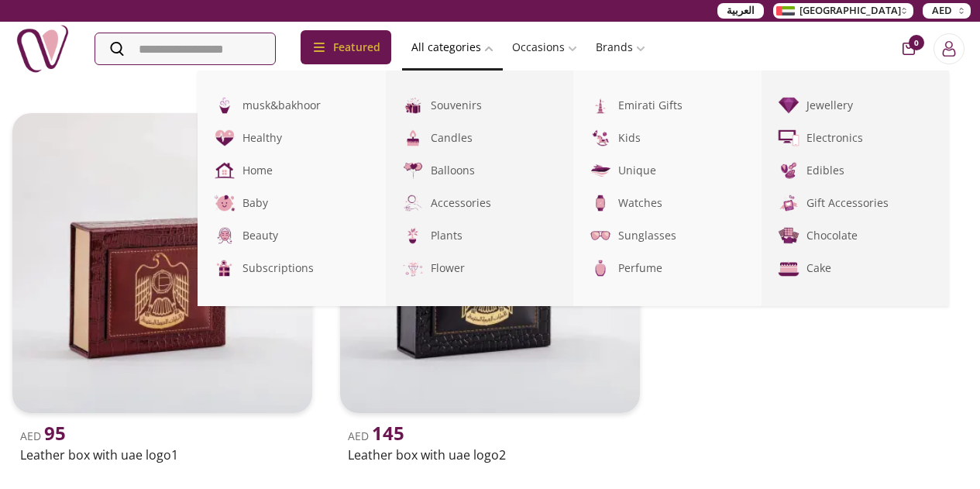 The width and height of the screenshot is (980, 489). What do you see at coordinates (490, 455) in the screenshot?
I see `h2: Leather box with uae logo2` at bounding box center [490, 455].